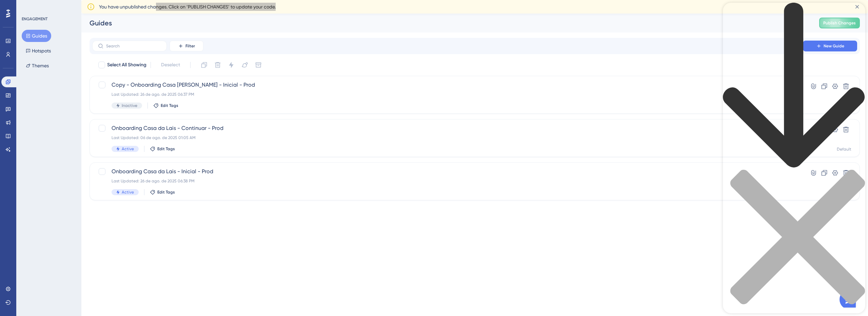 Image resolution: width=868 pixels, height=316 pixels. I want to click on button: Hotspots, so click(38, 51).